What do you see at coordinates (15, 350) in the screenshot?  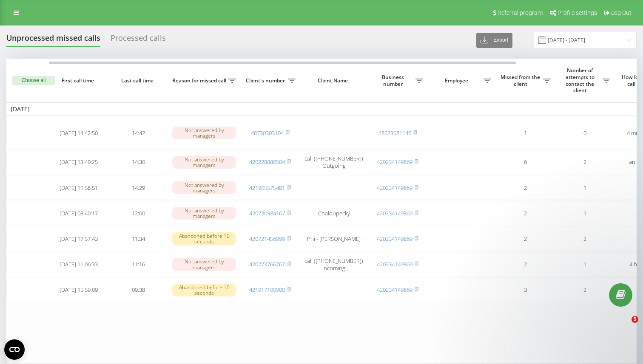 I see `button: Open CMP widget` at bounding box center [15, 350].